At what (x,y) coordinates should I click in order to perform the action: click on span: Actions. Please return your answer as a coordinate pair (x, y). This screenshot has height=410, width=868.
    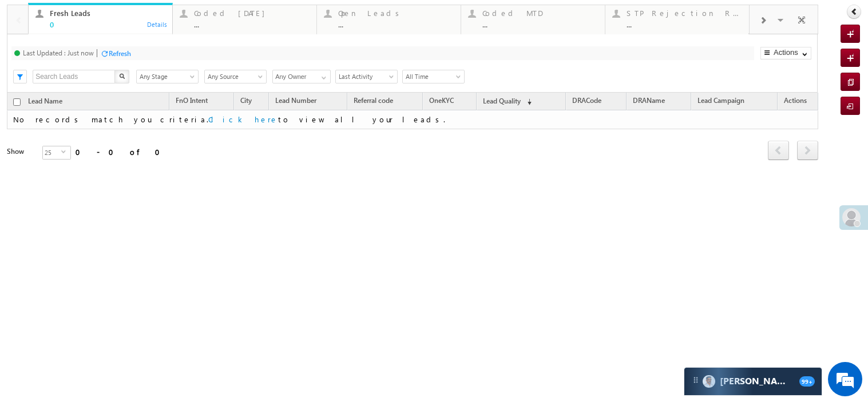
    Looking at the image, I should click on (796, 102).